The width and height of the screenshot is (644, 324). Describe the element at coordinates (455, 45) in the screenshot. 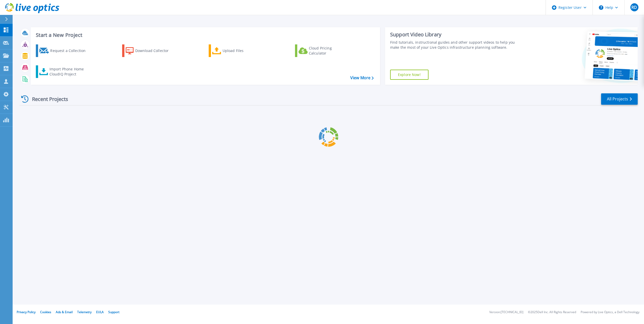

I see `div: Find tutorials, instructional guides and other support videos to help you make the most of your L...` at that location.